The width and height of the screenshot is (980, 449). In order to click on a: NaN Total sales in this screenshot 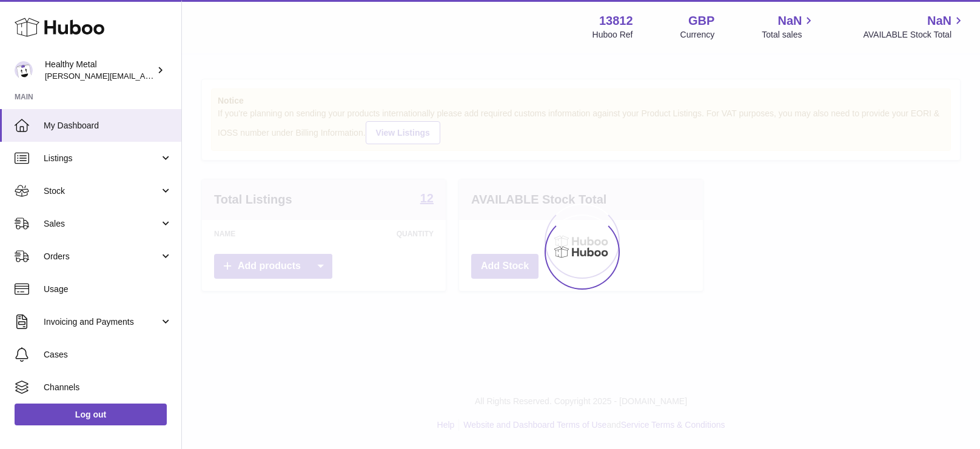, I will do `click(789, 27)`.